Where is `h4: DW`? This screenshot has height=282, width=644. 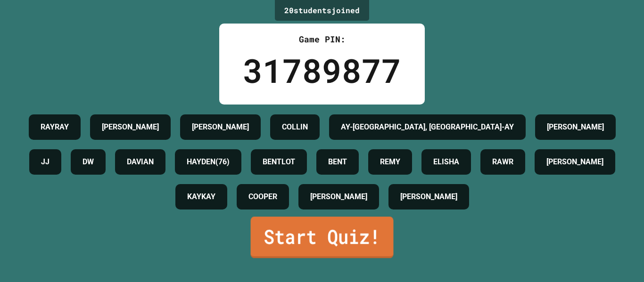 h4: DW is located at coordinates (88, 162).